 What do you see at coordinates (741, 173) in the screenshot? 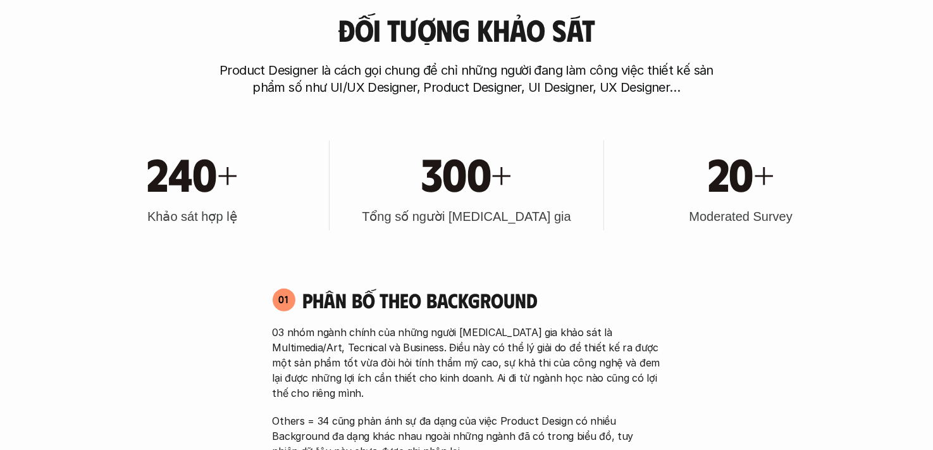
I see `h1: 20+` at bounding box center [741, 173].